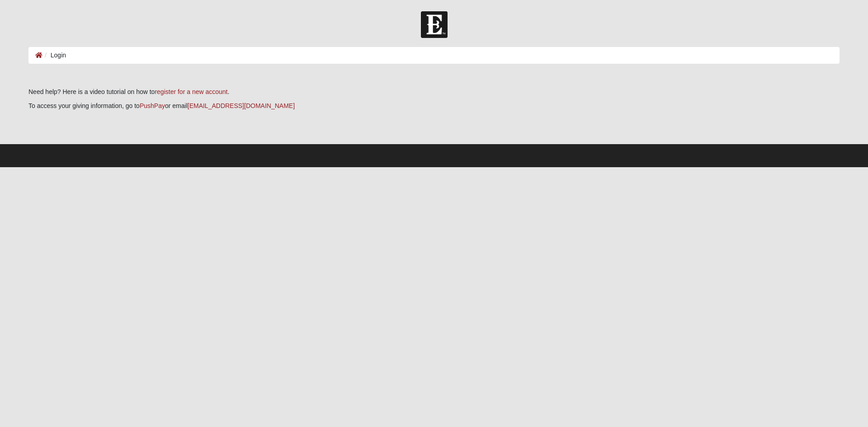 The image size is (868, 427). I want to click on a: register for a new account, so click(191, 92).